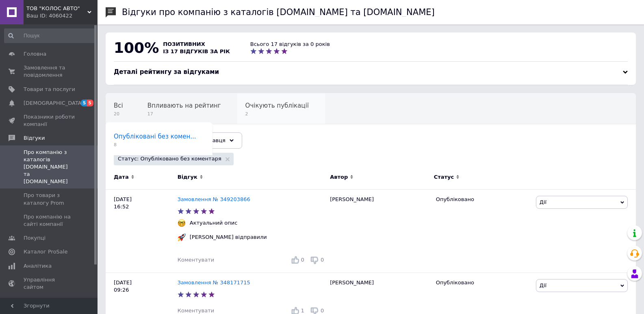 The height and width of the screenshot is (314, 644). Describe the element at coordinates (339, 177) in the screenshot. I see `span: Автор` at that location.